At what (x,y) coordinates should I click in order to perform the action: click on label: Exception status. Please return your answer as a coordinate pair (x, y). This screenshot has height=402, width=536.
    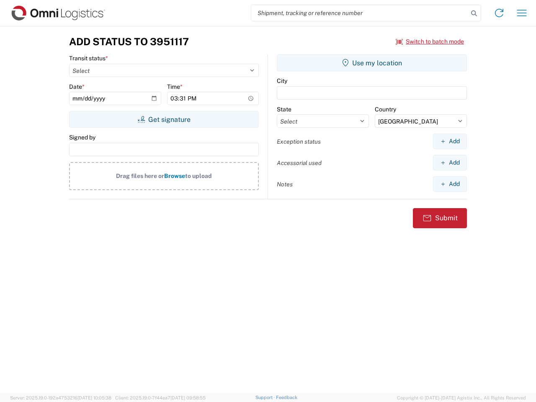
    Looking at the image, I should click on (299, 142).